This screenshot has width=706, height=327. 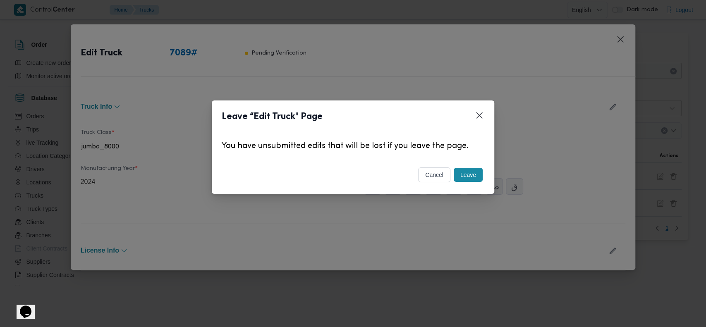 I want to click on header: Leave “Edit Truck" Page, so click(x=362, y=117).